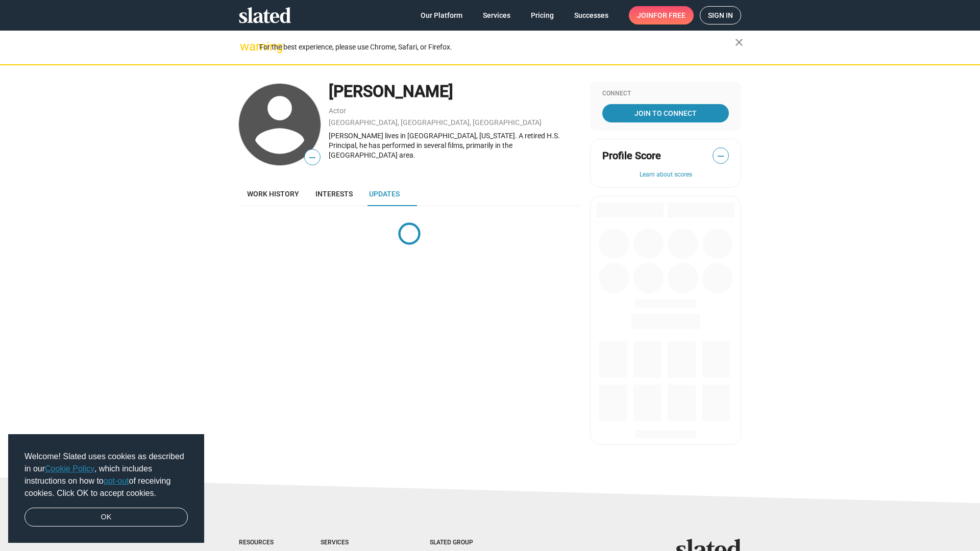 This screenshot has width=980, height=551. I want to click on span: Join, so click(661, 16).